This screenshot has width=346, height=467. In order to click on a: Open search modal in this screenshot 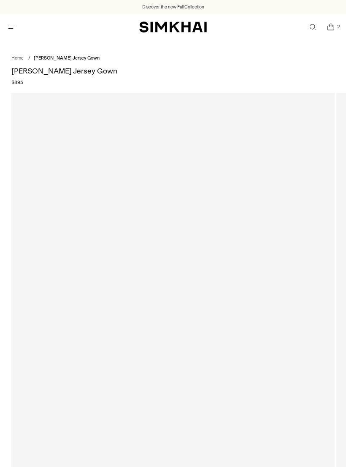, I will do `click(312, 27)`.